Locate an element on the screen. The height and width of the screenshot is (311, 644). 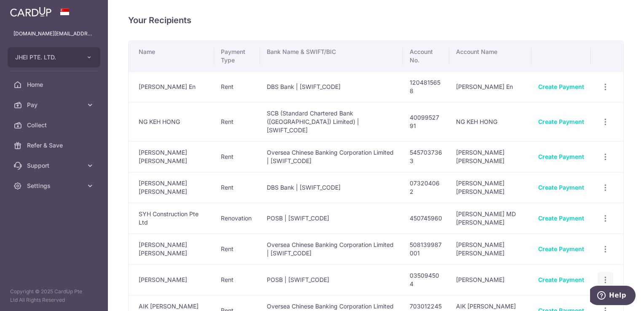
td: 508139987001 is located at coordinates (426, 249).